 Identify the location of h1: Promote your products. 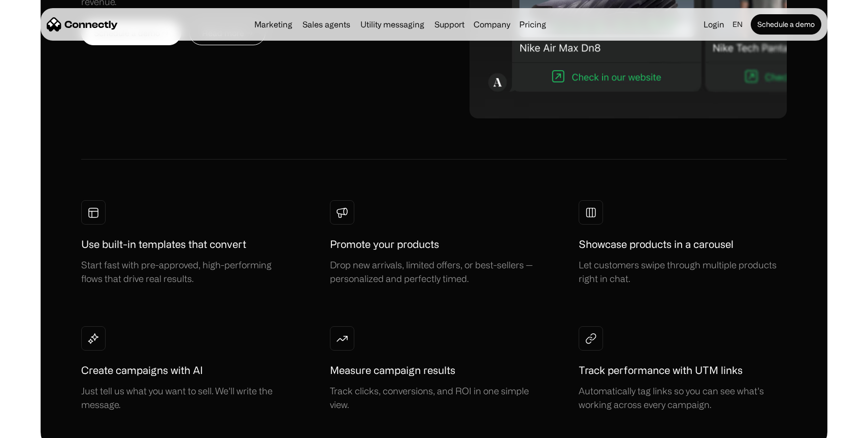
(384, 244).